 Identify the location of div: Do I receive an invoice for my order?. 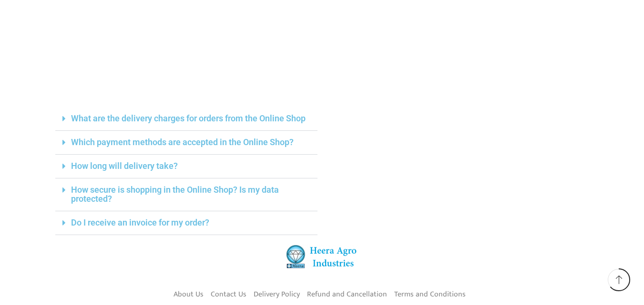
(186, 223).